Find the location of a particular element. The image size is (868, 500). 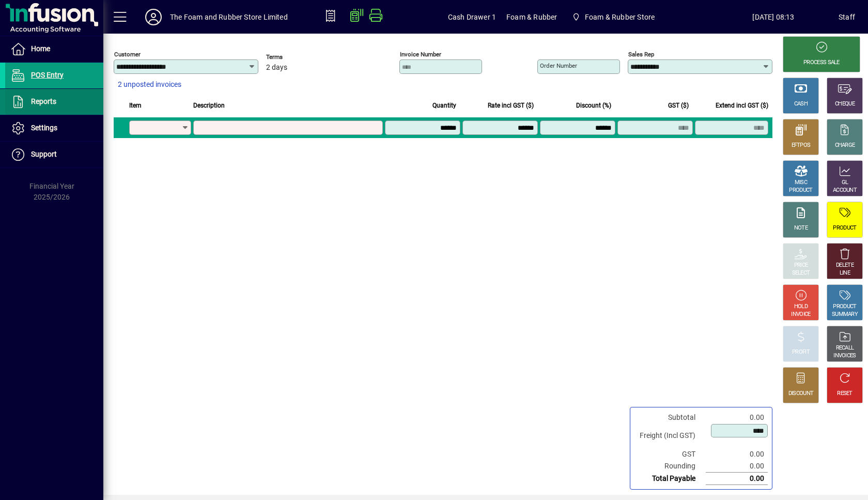

div: MISC is located at coordinates (800, 182).